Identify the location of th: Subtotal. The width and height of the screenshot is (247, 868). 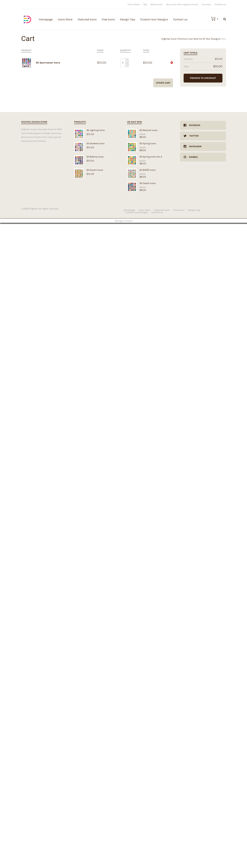
(190, 59).